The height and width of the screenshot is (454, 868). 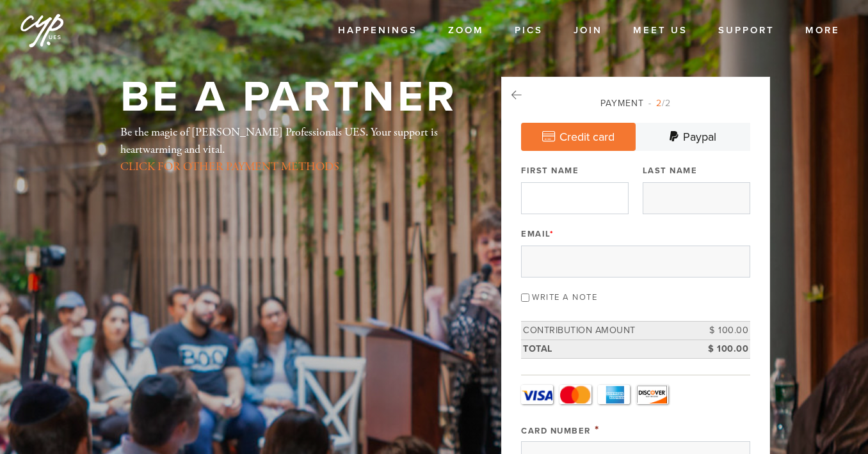 What do you see at coordinates (556, 431) in the screenshot?
I see `label: Card Number` at bounding box center [556, 431].